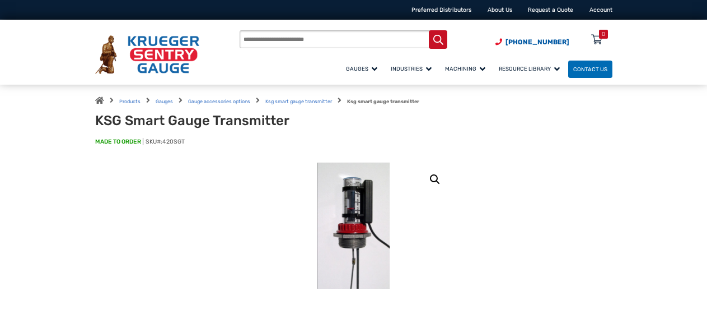  What do you see at coordinates (551, 10) in the screenshot?
I see `a: Request a Quote` at bounding box center [551, 10].